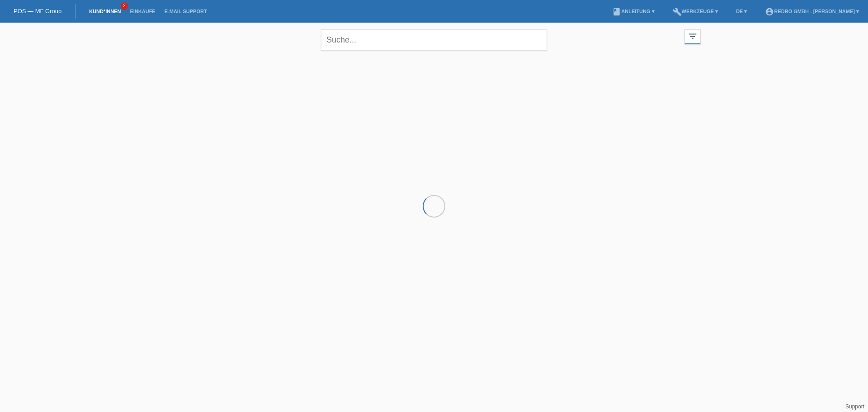 This screenshot has height=412, width=868. I want to click on i: filter_list, so click(692, 36).